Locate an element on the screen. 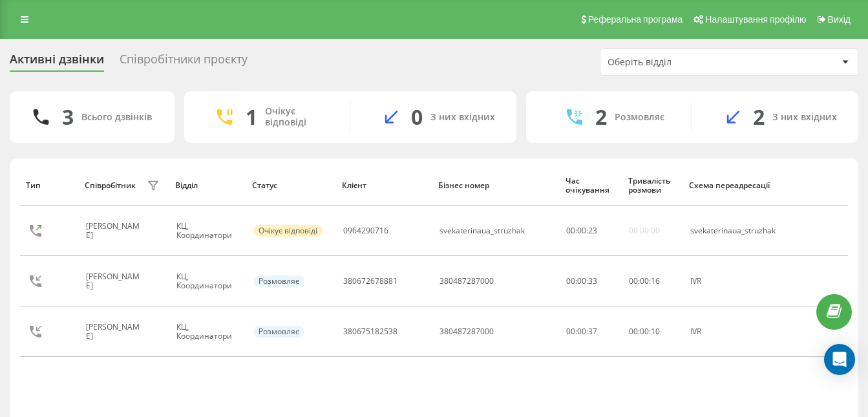 The width and height of the screenshot is (868, 417). div: 00:00:33 is located at coordinates (590, 281).